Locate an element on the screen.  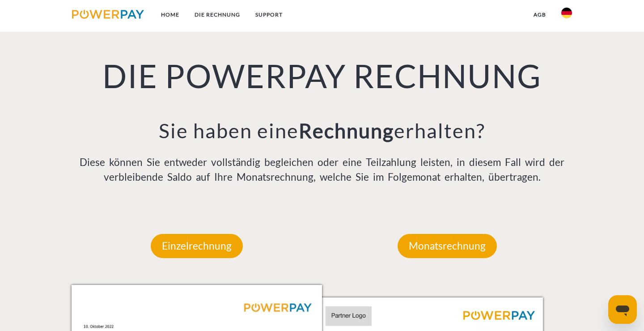
img: logo-powerpay.svg is located at coordinates (108, 14).